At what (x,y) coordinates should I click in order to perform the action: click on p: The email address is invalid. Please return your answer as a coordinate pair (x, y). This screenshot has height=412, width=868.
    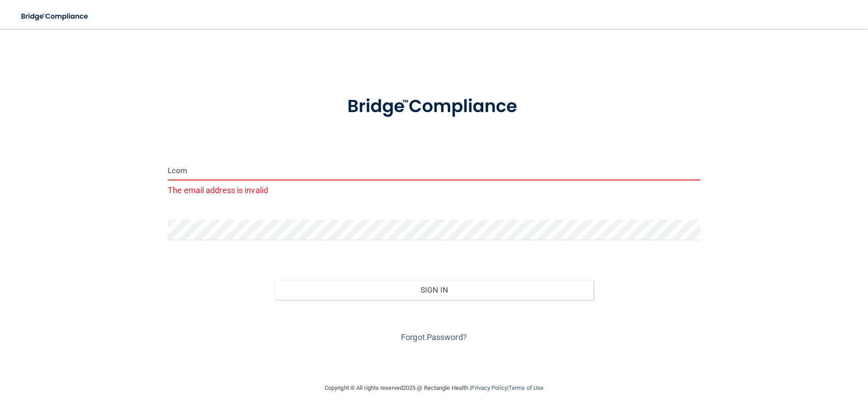
    Looking at the image, I should click on (434, 190).